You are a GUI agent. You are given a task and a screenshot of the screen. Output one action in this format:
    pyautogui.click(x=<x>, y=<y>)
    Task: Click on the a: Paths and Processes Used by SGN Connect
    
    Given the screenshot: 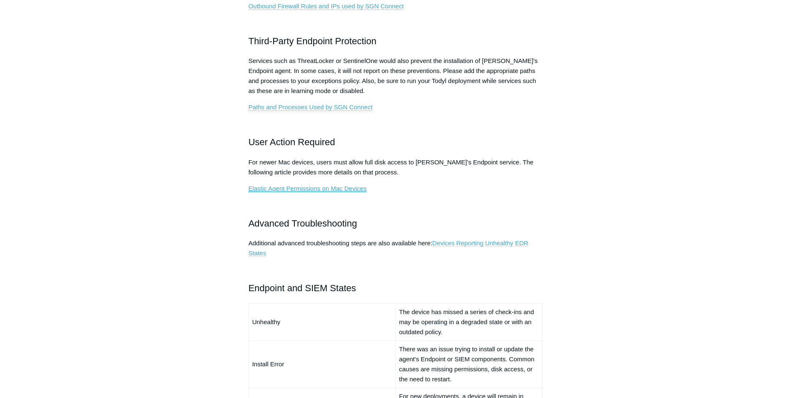 What is the action you would take?
    pyautogui.click(x=311, y=107)
    